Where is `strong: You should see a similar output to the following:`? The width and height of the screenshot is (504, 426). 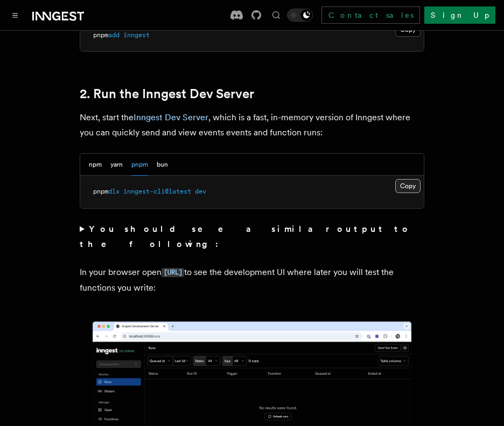 strong: You should see a similar output to the following: is located at coordinates (245, 236).